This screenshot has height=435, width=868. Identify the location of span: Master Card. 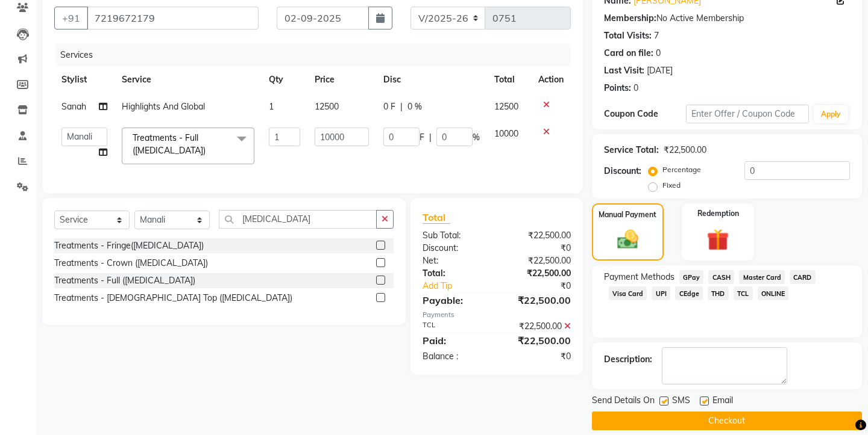
(762, 277).